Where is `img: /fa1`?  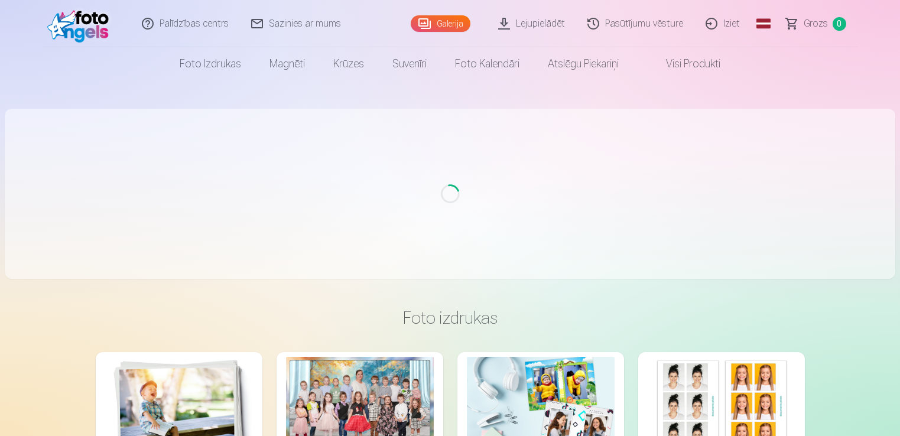
img: /fa1 is located at coordinates (81, 24).